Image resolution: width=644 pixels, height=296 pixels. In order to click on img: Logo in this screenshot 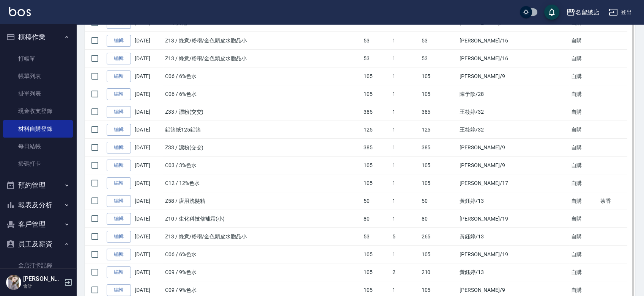, I will do `click(20, 11)`.